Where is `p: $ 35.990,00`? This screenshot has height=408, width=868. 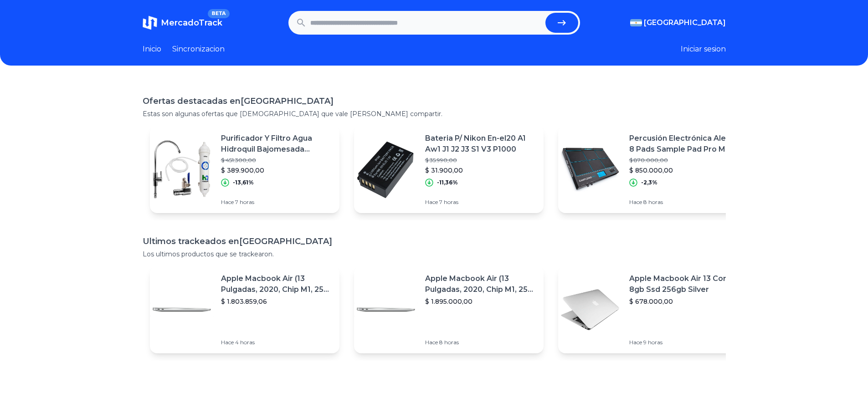
p: $ 35.990,00 is located at coordinates (480, 161).